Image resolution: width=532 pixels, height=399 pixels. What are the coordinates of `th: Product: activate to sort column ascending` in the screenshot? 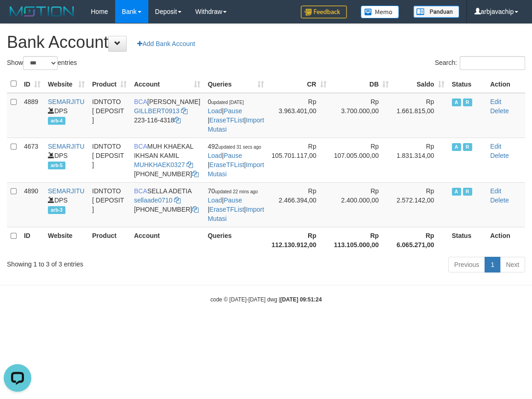 It's located at (109, 84).